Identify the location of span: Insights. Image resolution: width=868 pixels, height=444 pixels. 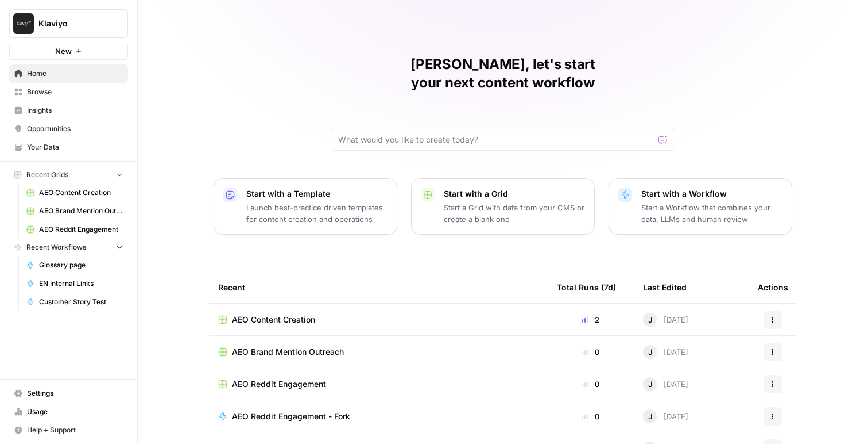
(74, 110).